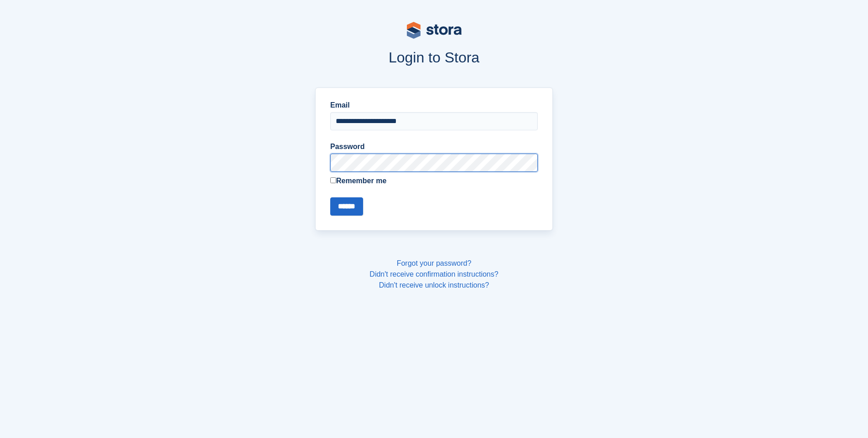 The image size is (868, 438). Describe the element at coordinates (434, 274) in the screenshot. I see `a: Didn't receive confirmation instructions?` at that location.